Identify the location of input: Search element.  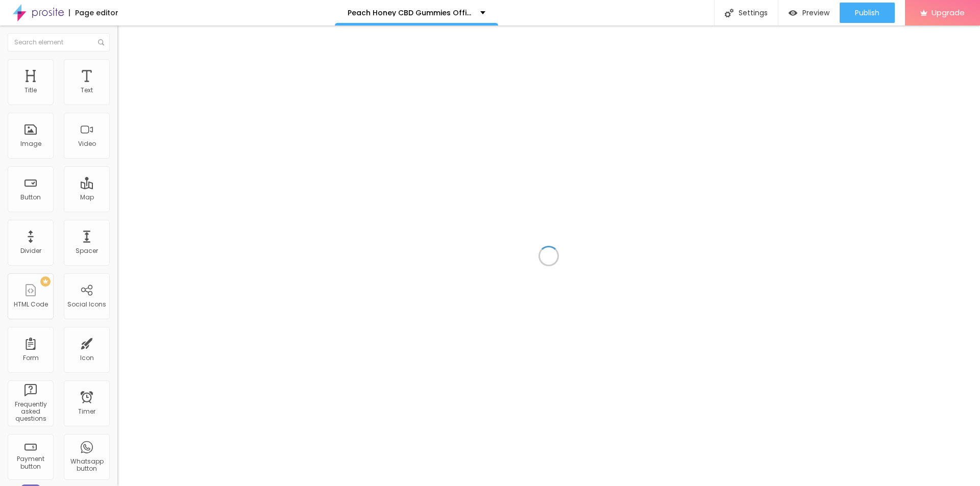
(59, 42).